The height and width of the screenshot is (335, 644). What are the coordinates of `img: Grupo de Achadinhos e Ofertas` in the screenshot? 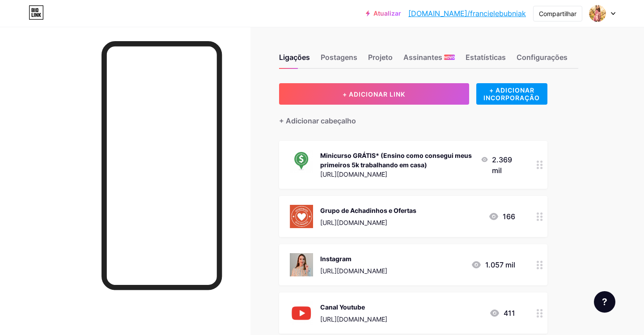 It's located at (301, 216).